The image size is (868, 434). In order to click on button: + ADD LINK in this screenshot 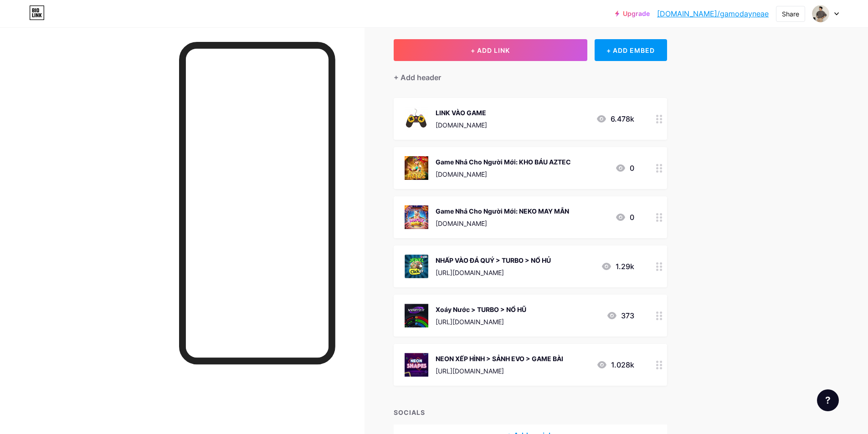, I will do `click(490, 50)`.